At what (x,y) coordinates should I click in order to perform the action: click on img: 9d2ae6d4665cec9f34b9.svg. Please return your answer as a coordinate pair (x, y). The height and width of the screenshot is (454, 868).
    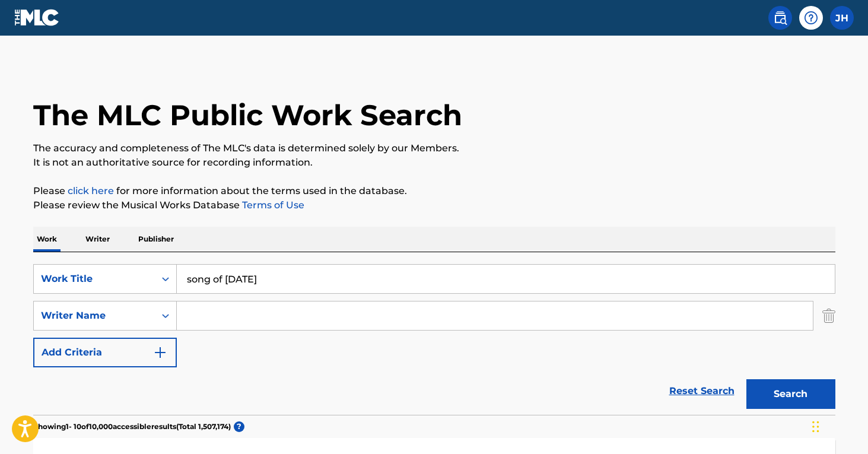
    Looking at the image, I should click on (160, 353).